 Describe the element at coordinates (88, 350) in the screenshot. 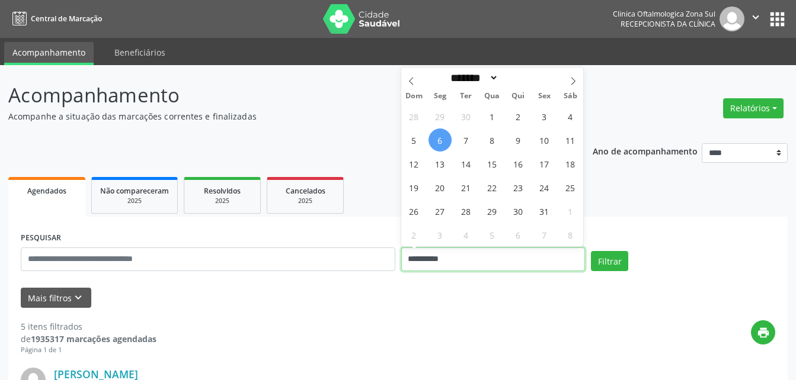

I see `div: Página 1 de 1` at that location.